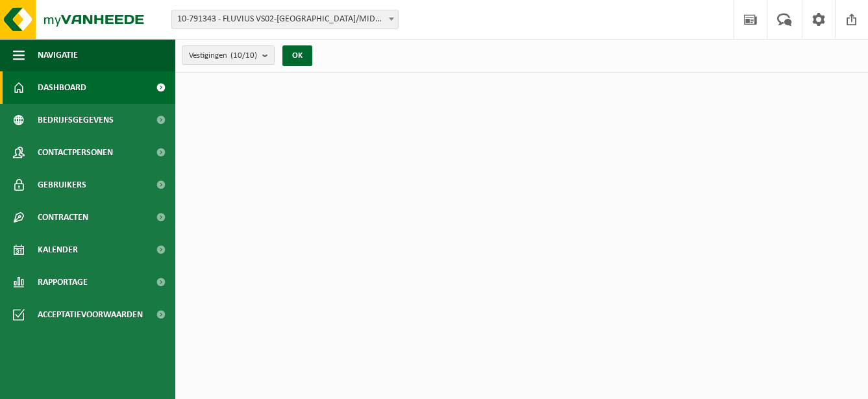 The height and width of the screenshot is (399, 868). I want to click on span: Acceptatievoorwaarden, so click(90, 315).